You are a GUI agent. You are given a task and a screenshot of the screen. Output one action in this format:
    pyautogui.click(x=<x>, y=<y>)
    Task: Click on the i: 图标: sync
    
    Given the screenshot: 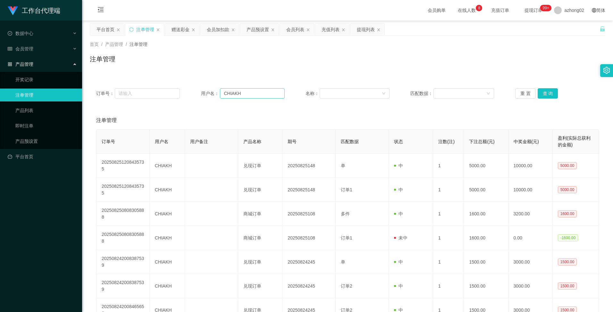 What is the action you would take?
    pyautogui.click(x=132, y=30)
    